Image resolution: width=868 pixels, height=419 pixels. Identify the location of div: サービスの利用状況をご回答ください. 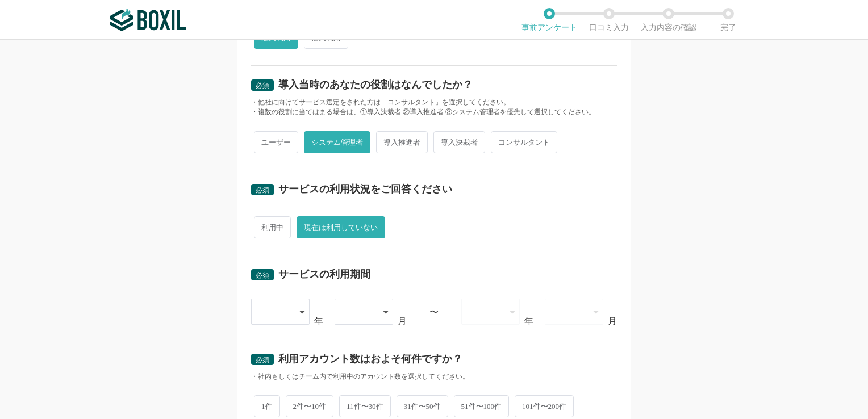
(365, 189).